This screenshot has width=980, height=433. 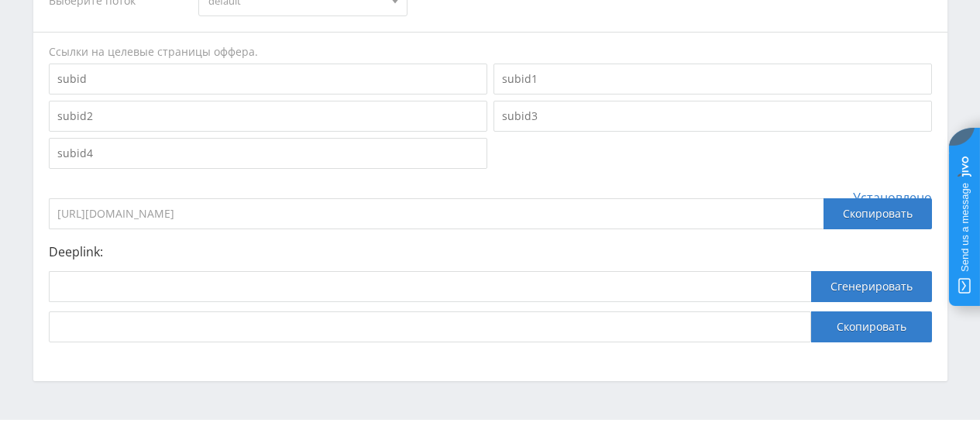 What do you see at coordinates (871, 287) in the screenshot?
I see `button: Сгенерировать` at bounding box center [871, 287].